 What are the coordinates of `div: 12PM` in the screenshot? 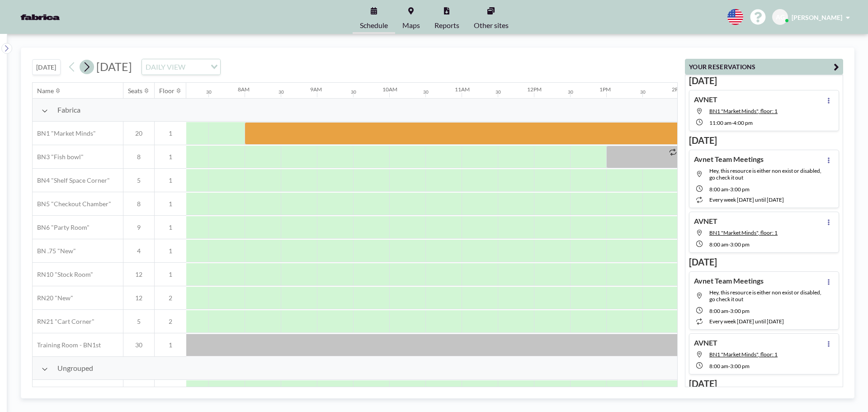 It's located at (534, 89).